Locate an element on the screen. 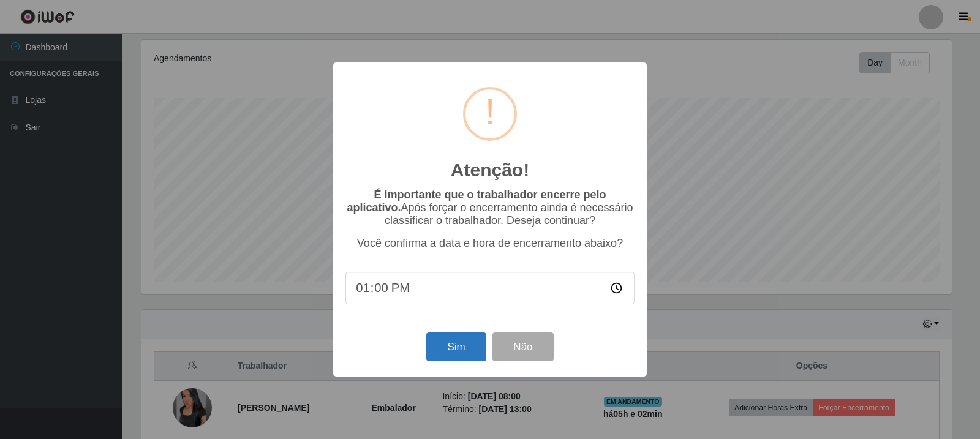 This screenshot has height=439, width=980. h2: Atenção! is located at coordinates (490, 170).